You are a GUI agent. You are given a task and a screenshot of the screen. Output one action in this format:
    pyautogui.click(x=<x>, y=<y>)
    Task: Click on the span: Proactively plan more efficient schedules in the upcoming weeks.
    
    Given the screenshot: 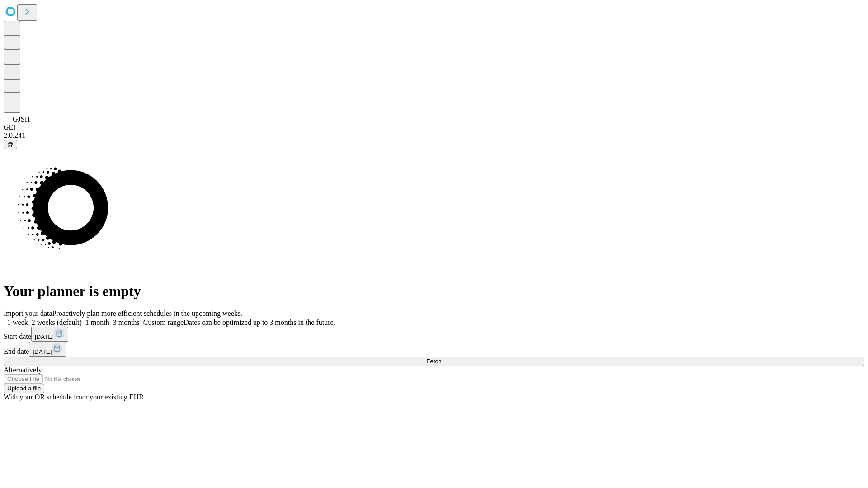 What is the action you would take?
    pyautogui.click(x=147, y=314)
    